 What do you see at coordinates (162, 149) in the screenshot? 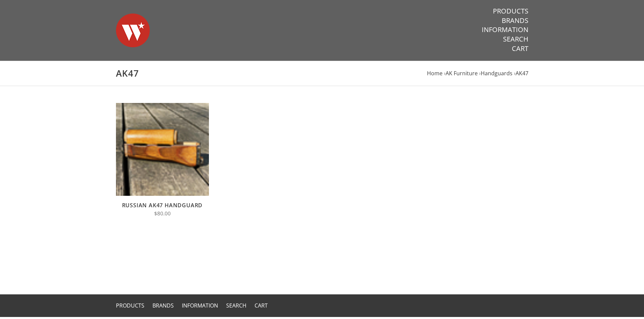
I see `img: Russian AK47 Handguard` at bounding box center [162, 149].